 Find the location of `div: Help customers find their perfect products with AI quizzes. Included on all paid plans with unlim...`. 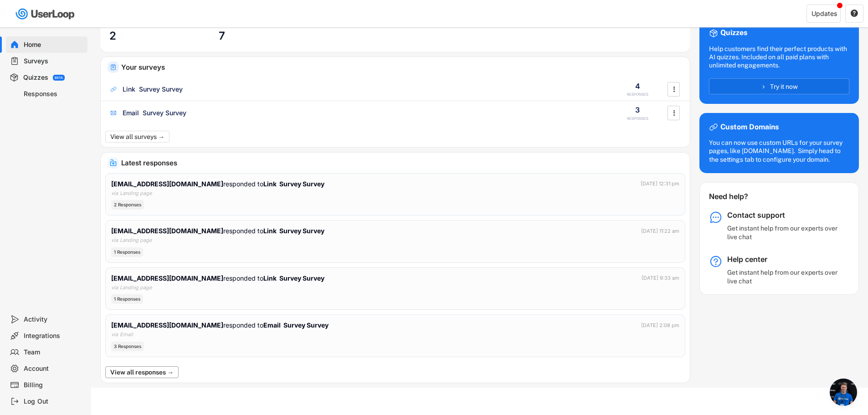

div: Help customers find their perfect products with AI quizzes. Included on all paid plans with unlim... is located at coordinates (780, 57).